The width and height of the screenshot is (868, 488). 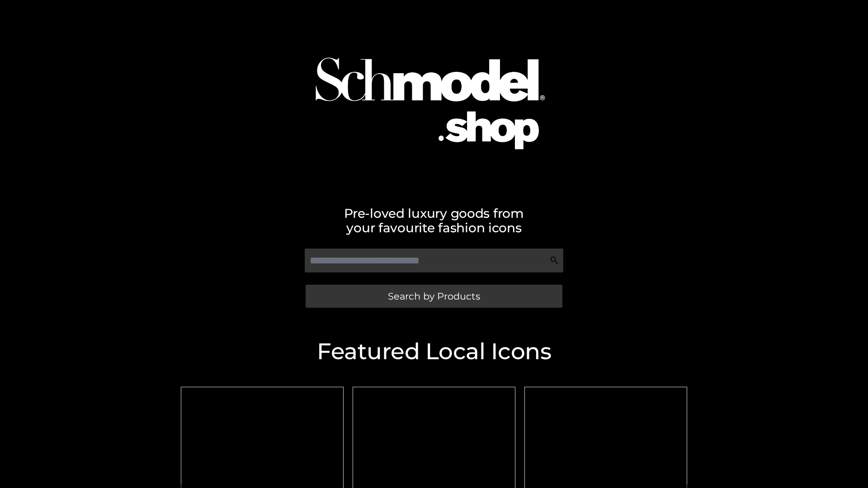 What do you see at coordinates (434, 296) in the screenshot?
I see `a: Search by Products` at bounding box center [434, 296].